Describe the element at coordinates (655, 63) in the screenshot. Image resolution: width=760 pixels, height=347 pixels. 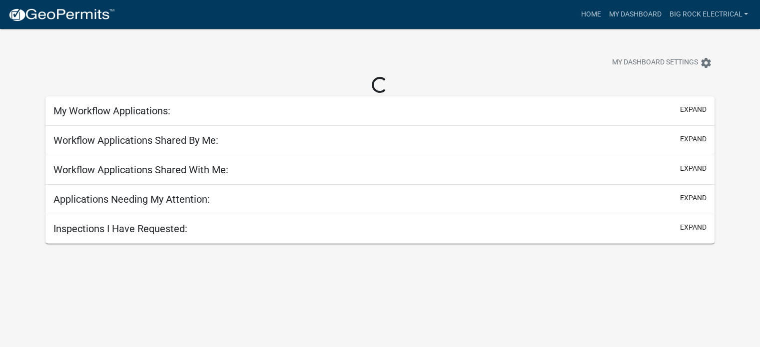
I see `span: My Dashboard Settings` at that location.